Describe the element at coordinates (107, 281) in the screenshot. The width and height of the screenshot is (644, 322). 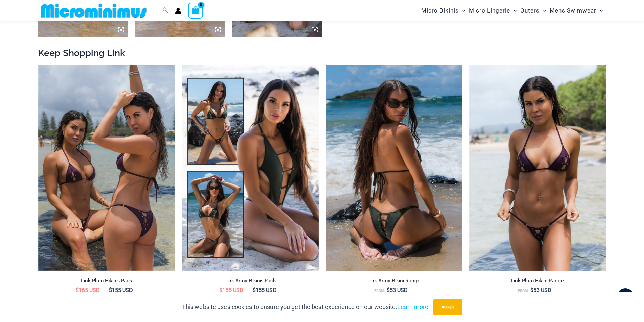
I see `h2: Link Plum Bikinis Pack` at that location.